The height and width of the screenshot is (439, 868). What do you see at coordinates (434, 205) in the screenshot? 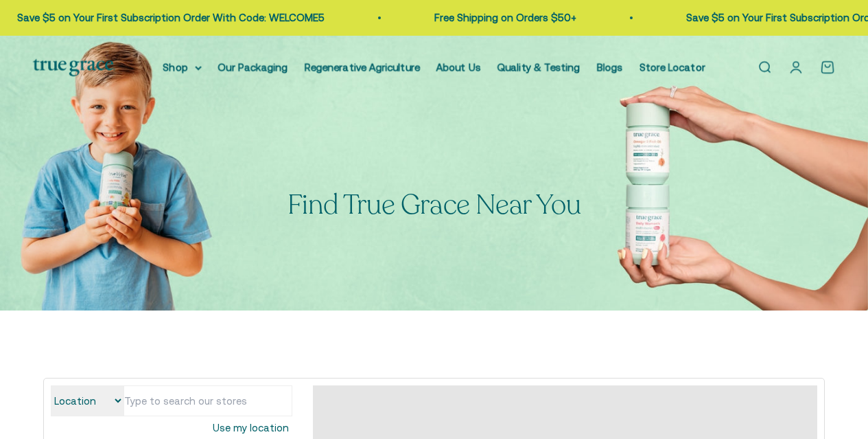
I see `split-lines: Find True Grace Near You` at bounding box center [434, 205].